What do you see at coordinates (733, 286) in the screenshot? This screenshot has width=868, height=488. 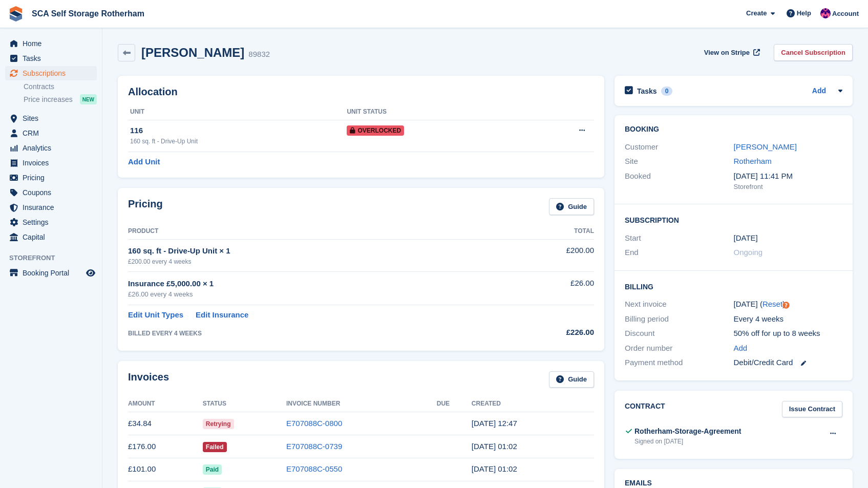 I see `h2: Billing` at bounding box center [733, 286].